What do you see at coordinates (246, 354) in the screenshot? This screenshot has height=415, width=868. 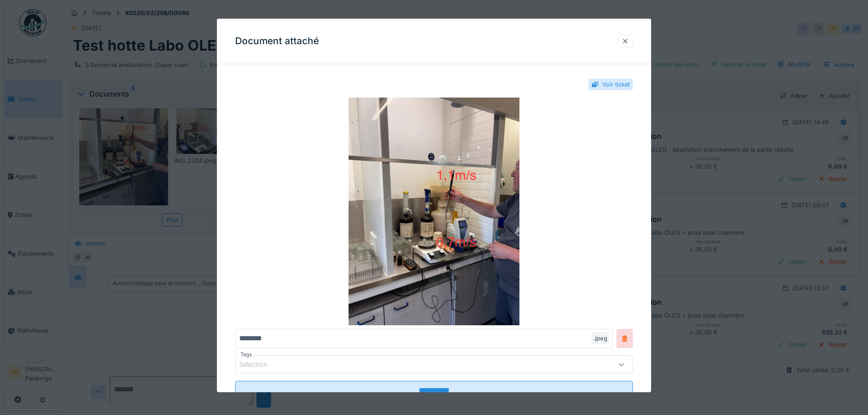 I see `label: Tags` at bounding box center [246, 354].